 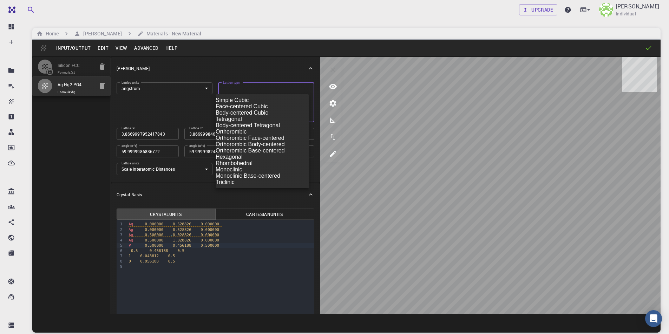 I want to click on li: Orthorombic Body-centered, so click(x=262, y=145).